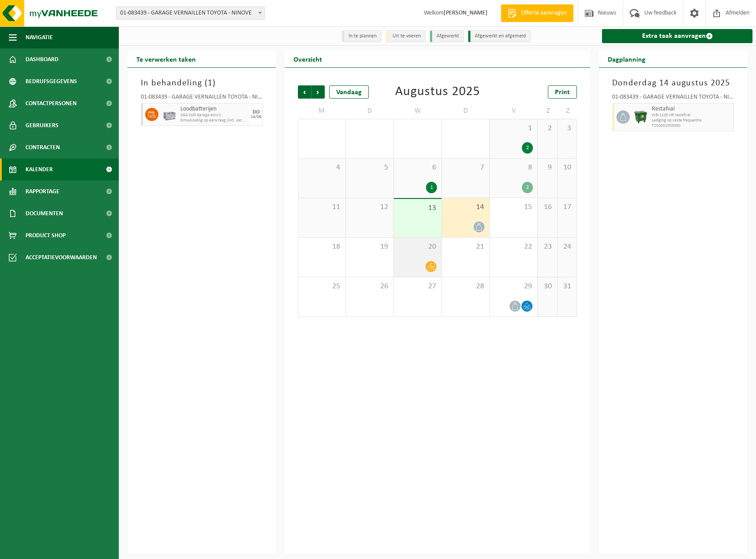  I want to click on li: Uit te voeren, so click(406, 36).